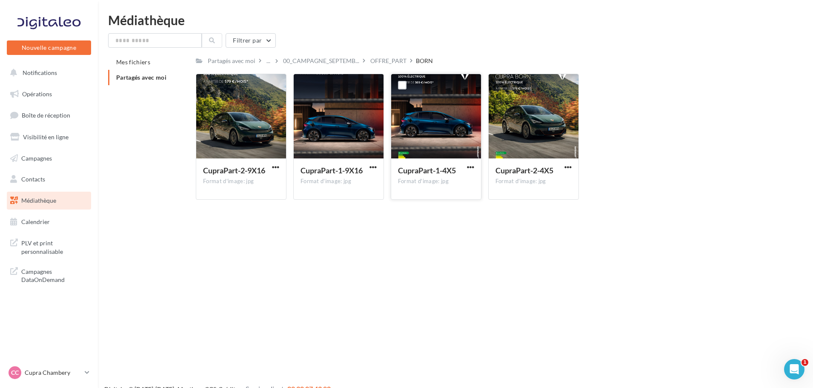 This screenshot has height=388, width=813. I want to click on span: PLV et print personnalisable, so click(55, 246).